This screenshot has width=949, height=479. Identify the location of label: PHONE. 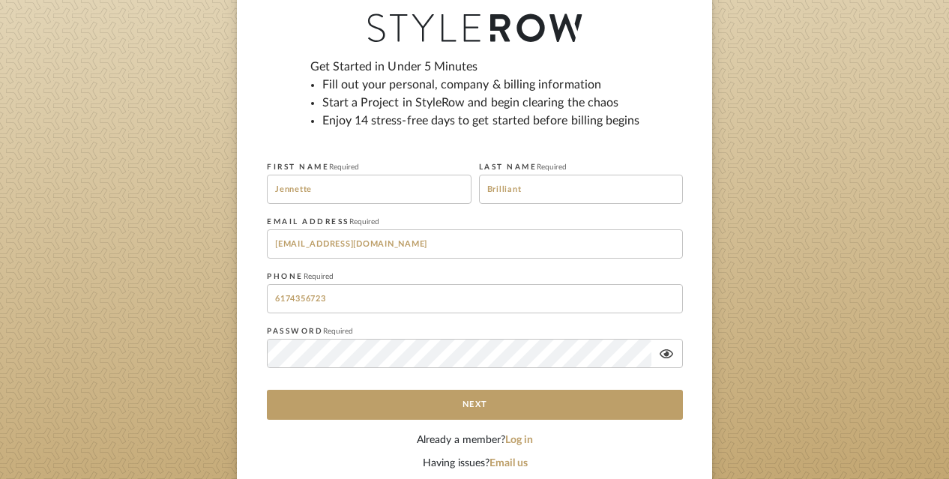
(300, 277).